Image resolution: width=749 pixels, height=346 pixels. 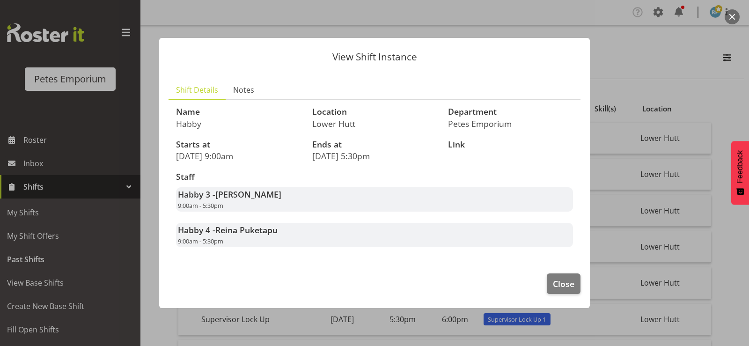 I want to click on h3: Department, so click(x=510, y=112).